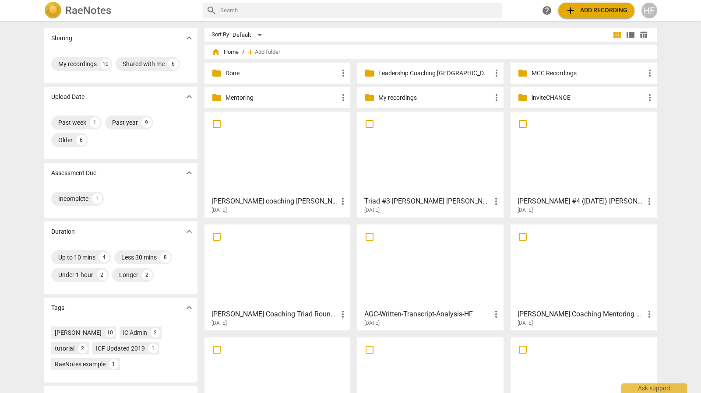 The height and width of the screenshot is (393, 701). What do you see at coordinates (120, 349) in the screenshot?
I see `div: ICF Updated 2019` at bounding box center [120, 349].